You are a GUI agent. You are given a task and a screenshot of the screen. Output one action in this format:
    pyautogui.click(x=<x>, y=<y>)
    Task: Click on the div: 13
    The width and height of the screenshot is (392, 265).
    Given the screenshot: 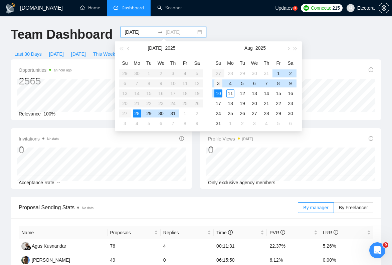 What is the action you would take?
    pyautogui.click(x=255, y=94)
    